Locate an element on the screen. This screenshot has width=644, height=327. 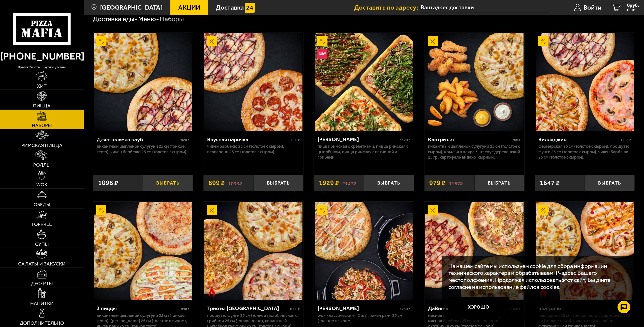
a: Меню- is located at coordinates (149, 19).